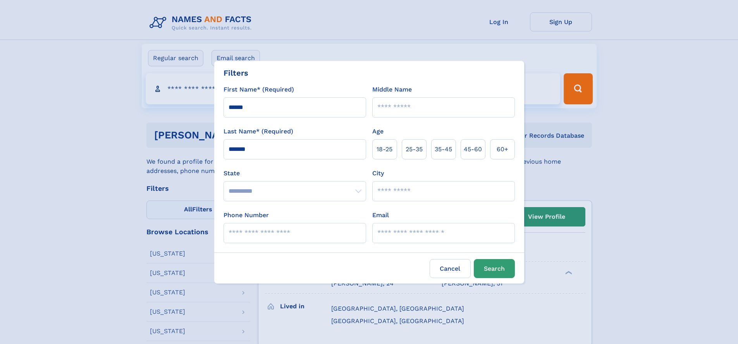 This screenshot has height=344, width=738. Describe the element at coordinates (450, 268) in the screenshot. I see `label: Cancel` at that location.